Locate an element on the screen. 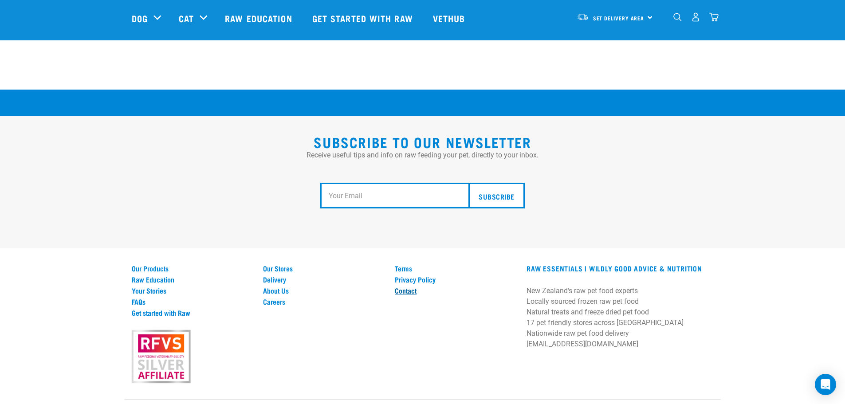 The width and height of the screenshot is (845, 404). h2: Subscribe to our Newsletter is located at coordinates (423, 142).